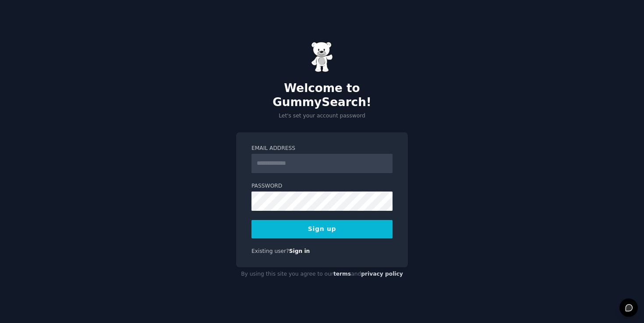  Describe the element at coordinates (322, 275) in the screenshot. I see `div: By using this site you agree to our and` at that location.